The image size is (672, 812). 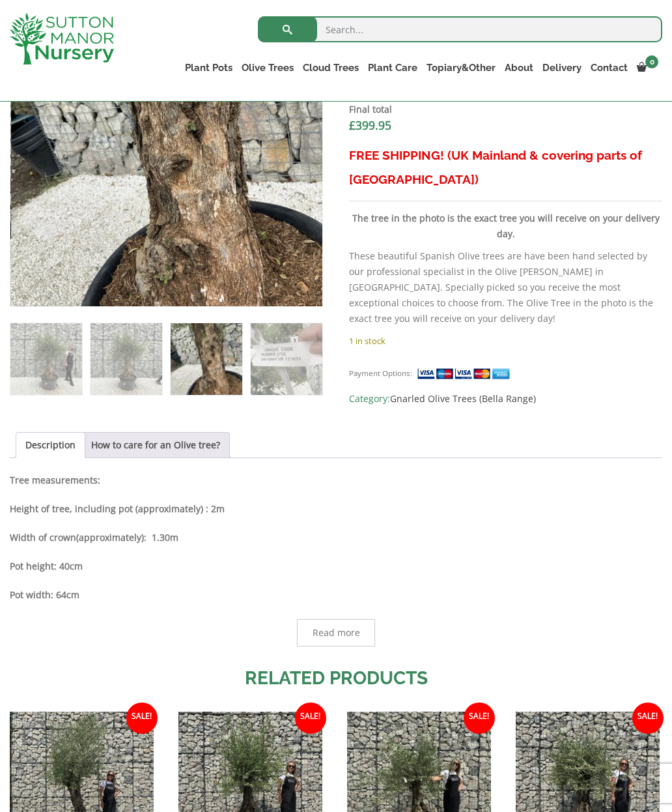 I want to click on a: About, so click(x=519, y=67).